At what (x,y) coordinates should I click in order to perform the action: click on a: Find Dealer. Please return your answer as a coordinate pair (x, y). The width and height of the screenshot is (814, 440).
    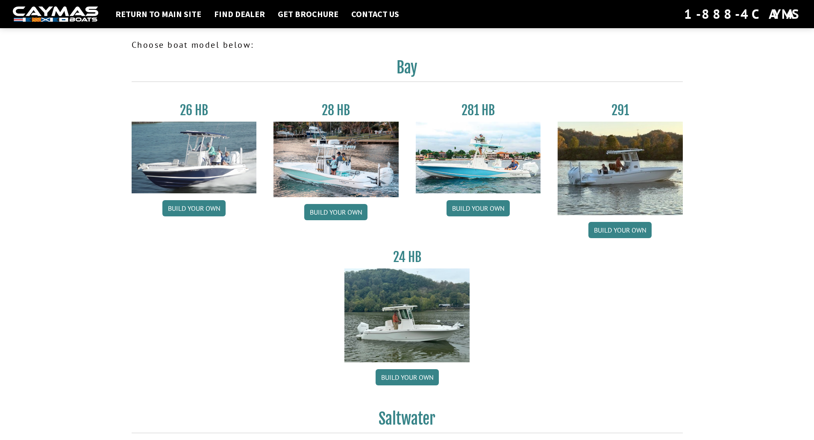
    Looking at the image, I should click on (239, 14).